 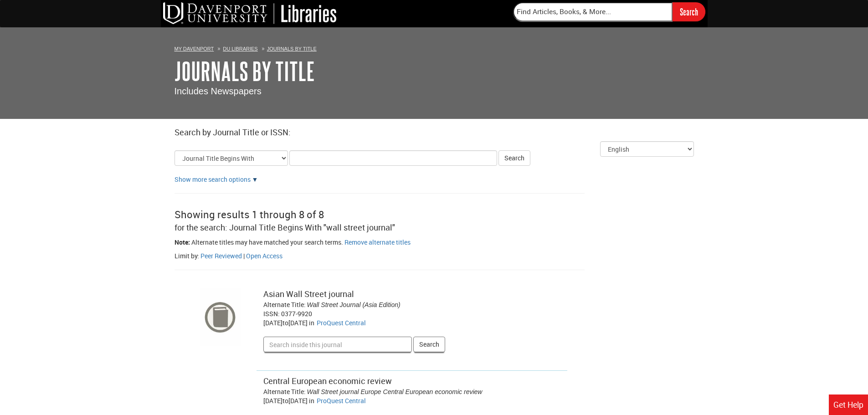 I want to click on a: Filter by peer open access, so click(x=264, y=256).